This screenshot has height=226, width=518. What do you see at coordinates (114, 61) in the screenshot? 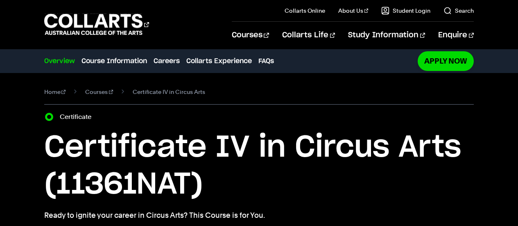
I see `a: Course Information` at bounding box center [114, 61].